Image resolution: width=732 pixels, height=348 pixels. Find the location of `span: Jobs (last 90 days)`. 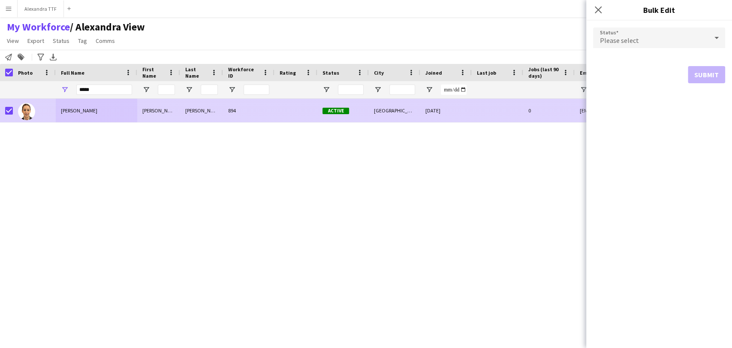

span: Jobs (last 90 days) is located at coordinates (543, 72).